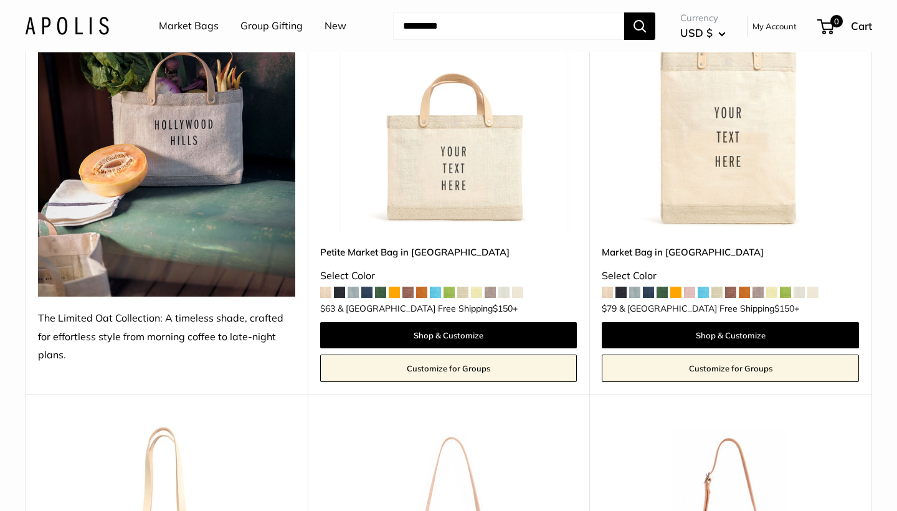 Image resolution: width=897 pixels, height=511 pixels. Describe the element at coordinates (335, 26) in the screenshot. I see `a: New` at that location.